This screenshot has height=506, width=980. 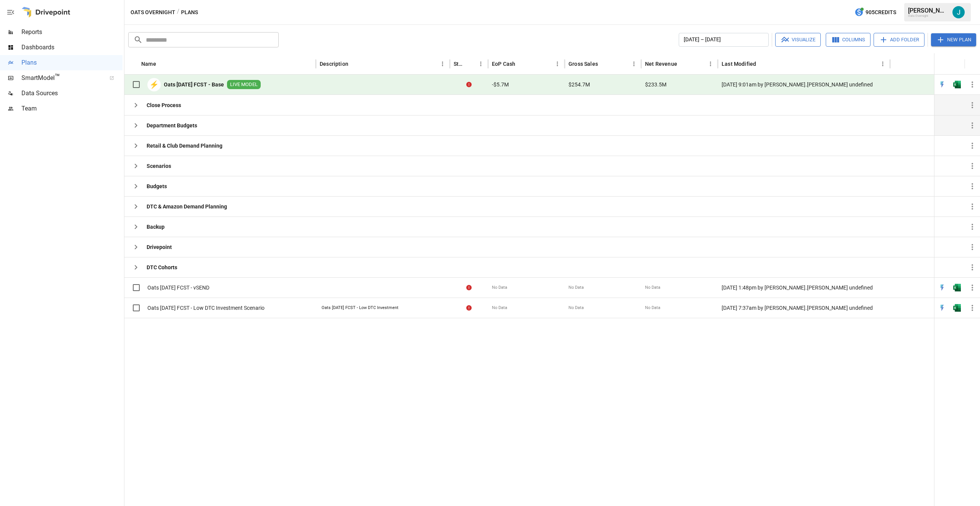 I want to click on button: EoP Cash column menu, so click(x=557, y=64).